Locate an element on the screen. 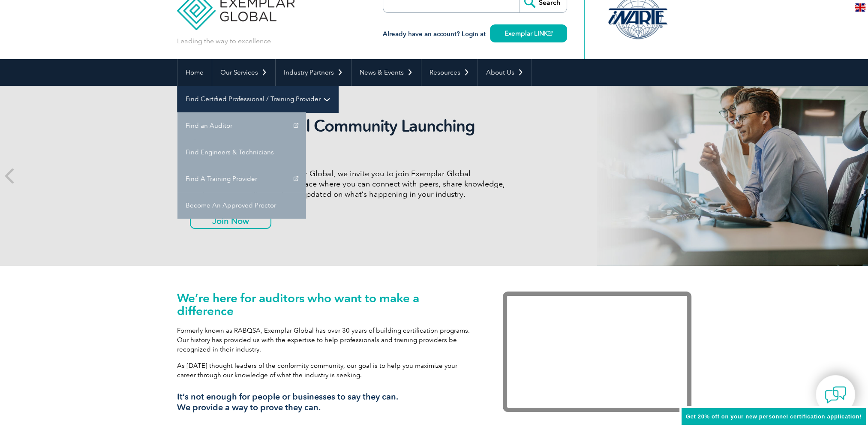  p: Formerly known as RABQSA, Exemplar Global has over 30 years of building certification programs. O... is located at coordinates (327, 340).